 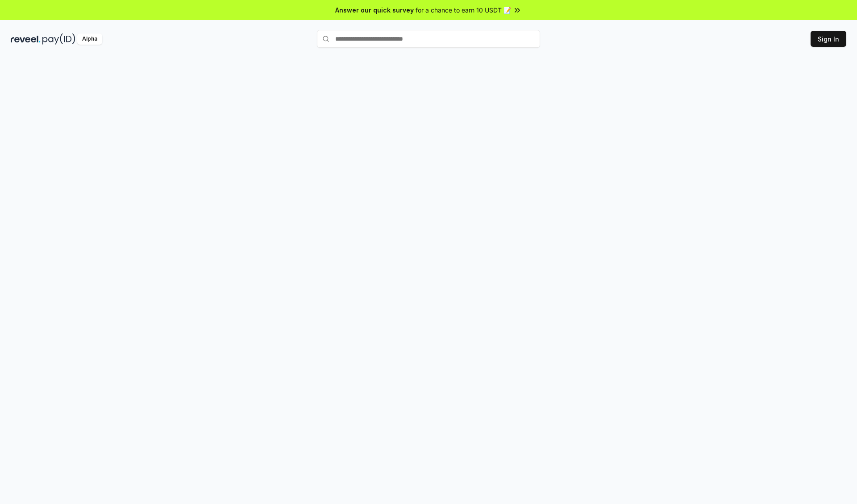 I want to click on div: Alpha, so click(x=90, y=39).